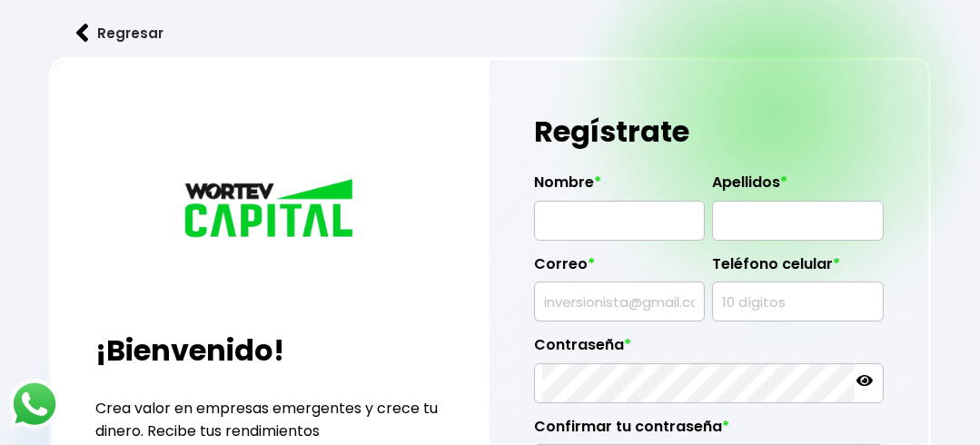 This screenshot has width=980, height=445. What do you see at coordinates (270, 350) in the screenshot?
I see `h2: ¡Bienvenido!` at bounding box center [270, 350].